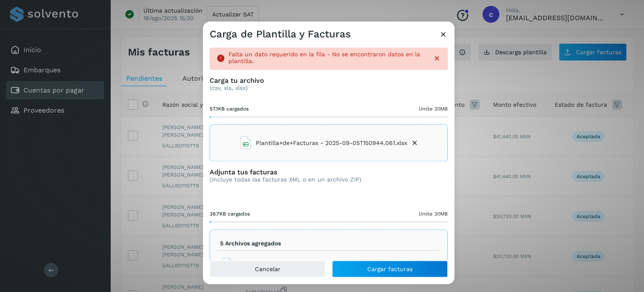  I want to click on p: (csv, xls, xlsx), so click(329, 88).